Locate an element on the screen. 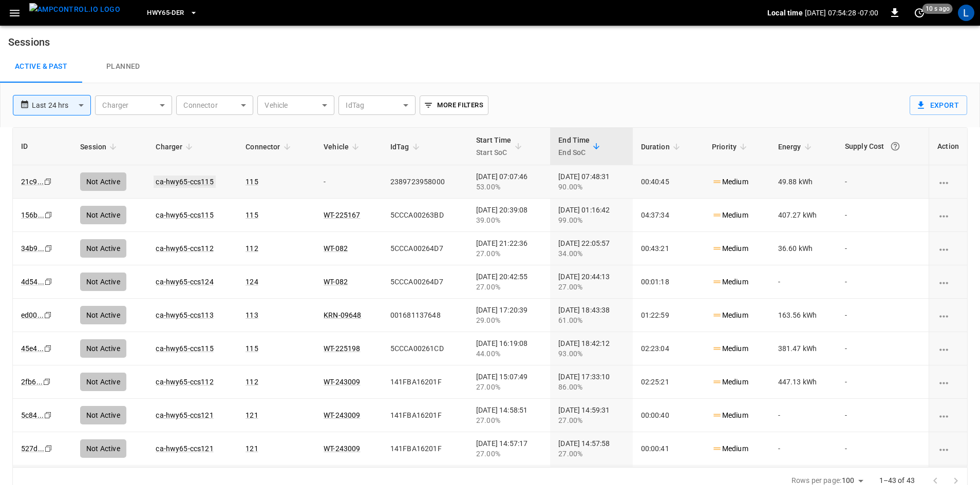  a: 21c9... is located at coordinates (32, 182).